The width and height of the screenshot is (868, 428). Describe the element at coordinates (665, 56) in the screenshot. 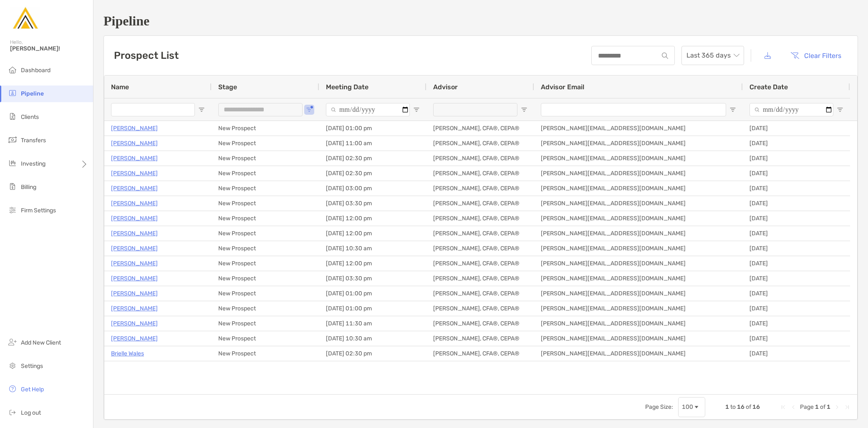

I see `img: input icon` at that location.